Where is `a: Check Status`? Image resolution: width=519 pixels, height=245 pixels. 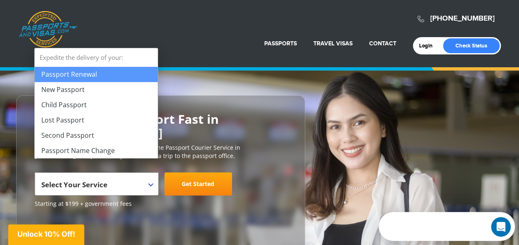 a: Check Status is located at coordinates (471, 46).